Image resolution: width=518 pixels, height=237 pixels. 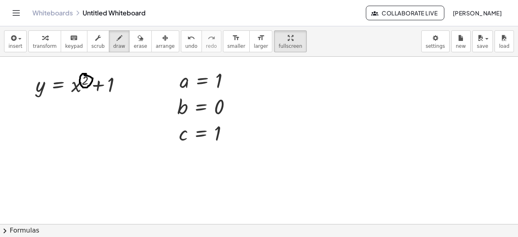 What do you see at coordinates (191, 41) in the screenshot?
I see `button: undoundo` at bounding box center [191, 41].